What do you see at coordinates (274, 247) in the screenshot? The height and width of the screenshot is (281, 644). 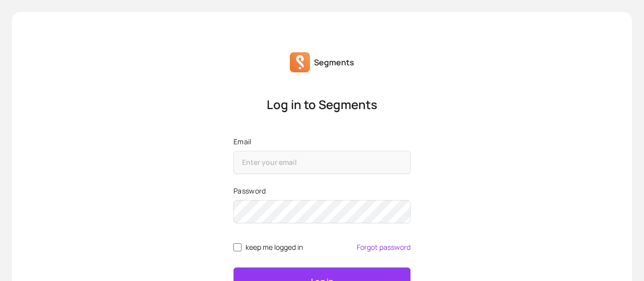 I see `span: keep me logged in` at bounding box center [274, 247].